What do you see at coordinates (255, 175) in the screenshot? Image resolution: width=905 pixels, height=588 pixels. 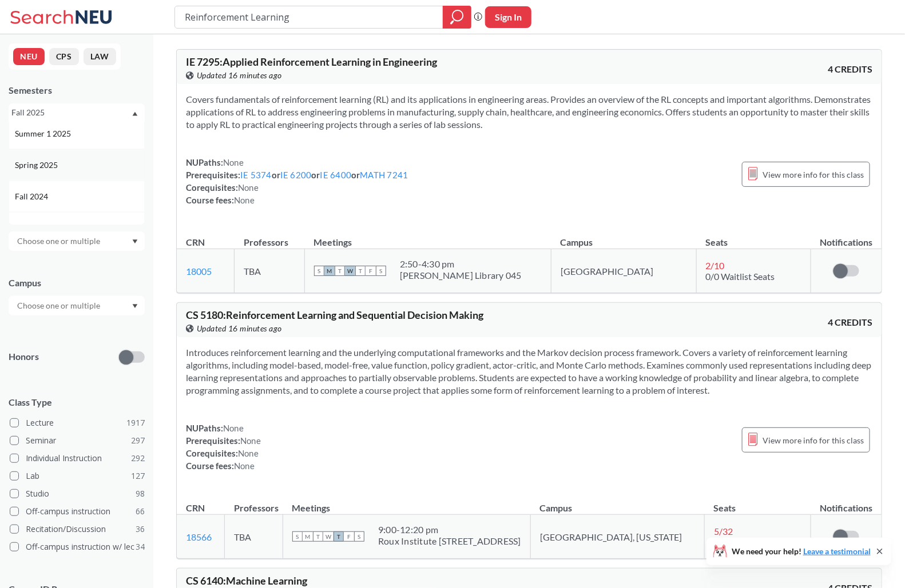 I see `a: IE 5374` at bounding box center [255, 175].